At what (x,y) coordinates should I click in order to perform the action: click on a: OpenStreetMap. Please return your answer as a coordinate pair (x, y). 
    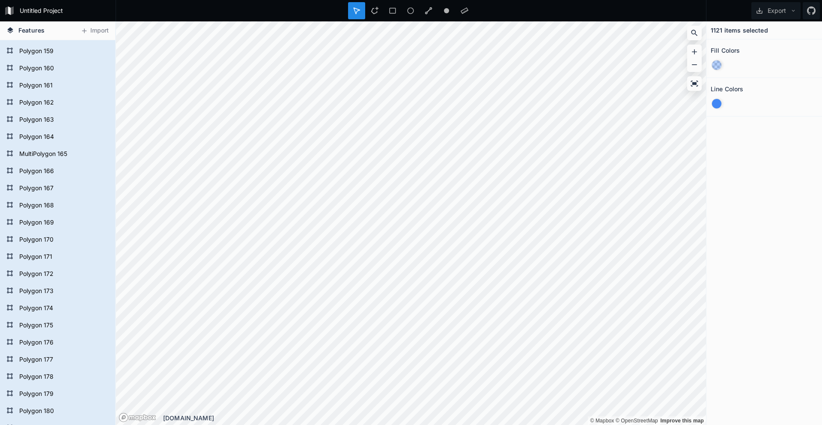
    Looking at the image, I should click on (637, 421).